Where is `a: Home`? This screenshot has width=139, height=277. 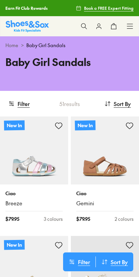 a: Home is located at coordinates (12, 45).